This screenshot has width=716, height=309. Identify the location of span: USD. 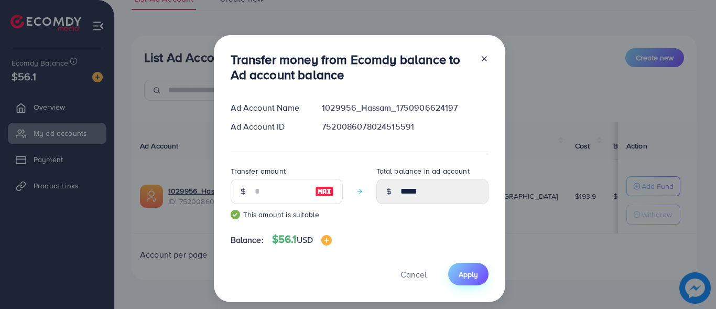
(305, 240).